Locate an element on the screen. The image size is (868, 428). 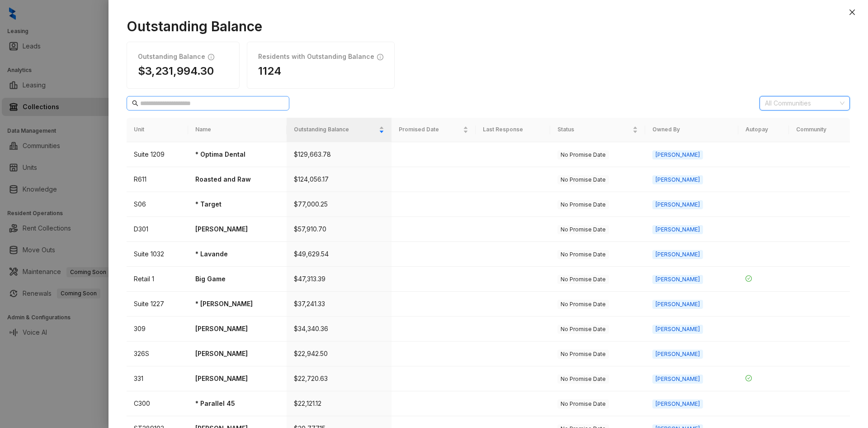
h1: $3,231,994.30 is located at coordinates (183, 71).